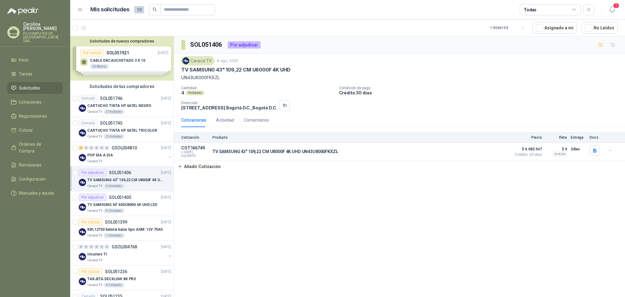 This screenshot has height=297, width=625. Describe the element at coordinates (120, 197) in the screenshot. I see `p: SOL051405` at that location.